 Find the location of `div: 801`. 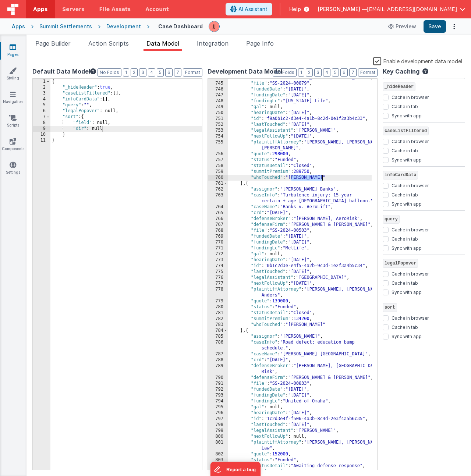

div: 801 is located at coordinates (218, 445).